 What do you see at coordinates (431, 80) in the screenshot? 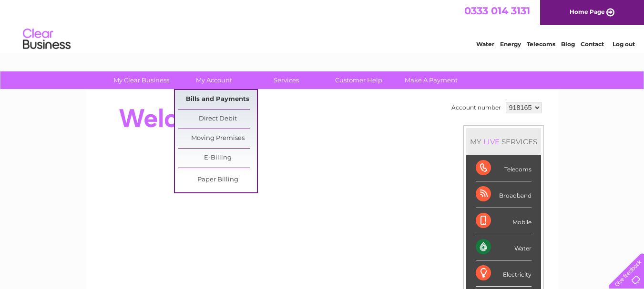
I see `a: Make A Payment` at bounding box center [431, 80].